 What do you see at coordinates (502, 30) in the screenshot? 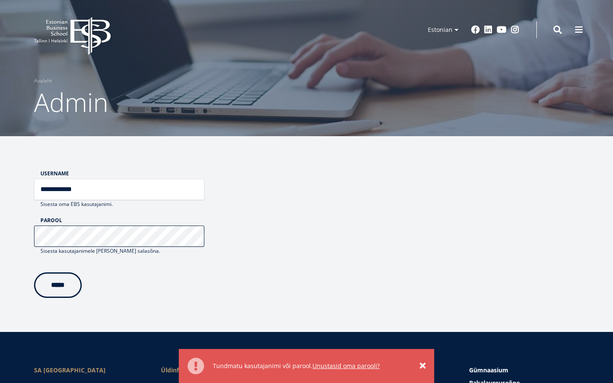
I see `a: Youtube` at bounding box center [502, 30].